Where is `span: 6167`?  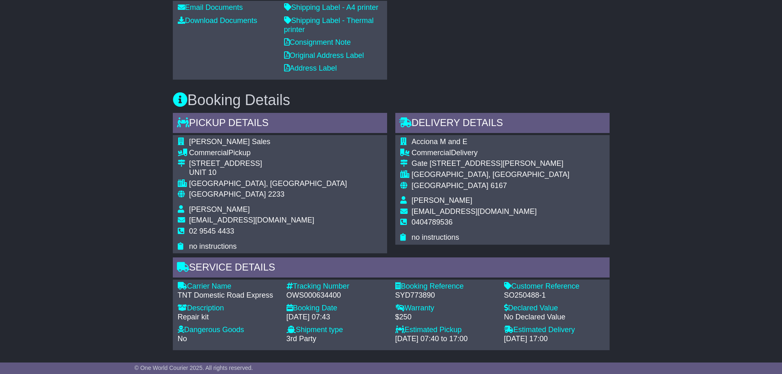
span: 6167 is located at coordinates (499, 185).